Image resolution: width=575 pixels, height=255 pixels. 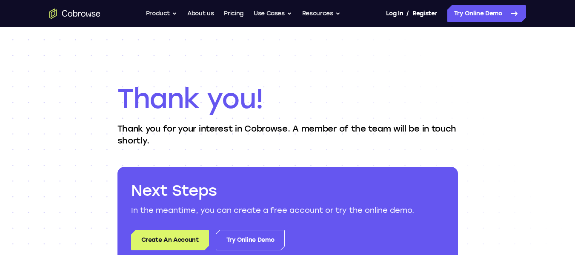 I want to click on a: Register, so click(x=425, y=14).